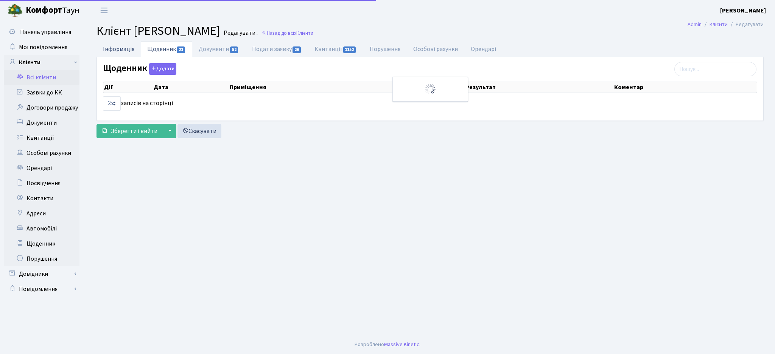  I want to click on a: Скасувати, so click(199, 131).